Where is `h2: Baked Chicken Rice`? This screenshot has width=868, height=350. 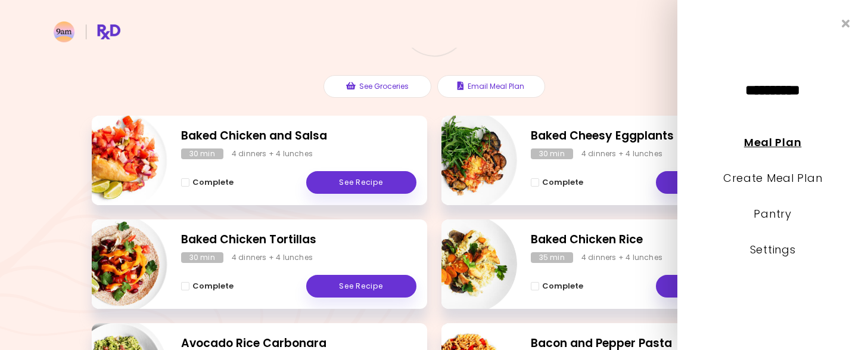 h2: Baked Chicken Rice is located at coordinates (648, 240).